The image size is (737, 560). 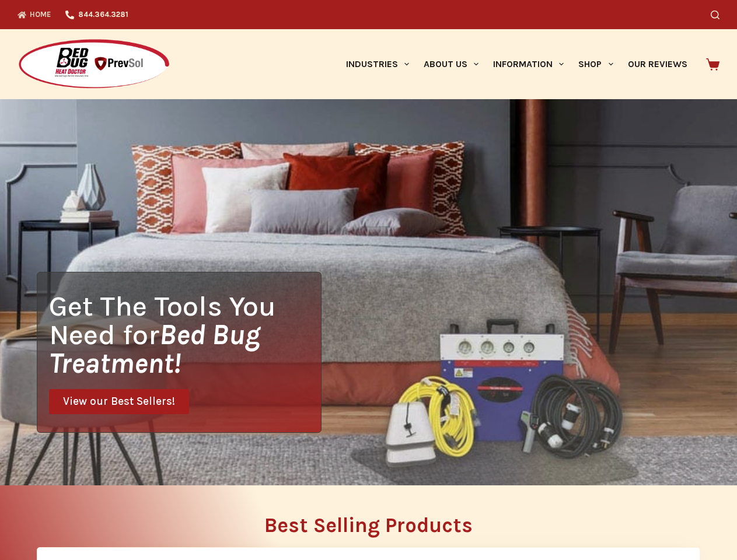 What do you see at coordinates (657, 64) in the screenshot?
I see `a: Our Reviews` at bounding box center [657, 64].